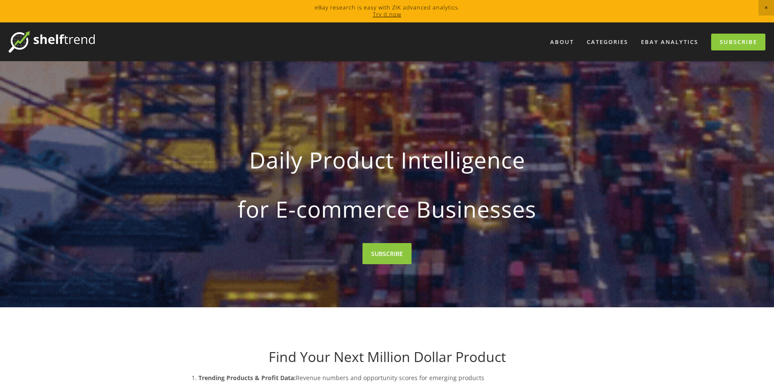  I want to click on a: SUBSCRIBE, so click(387, 253).